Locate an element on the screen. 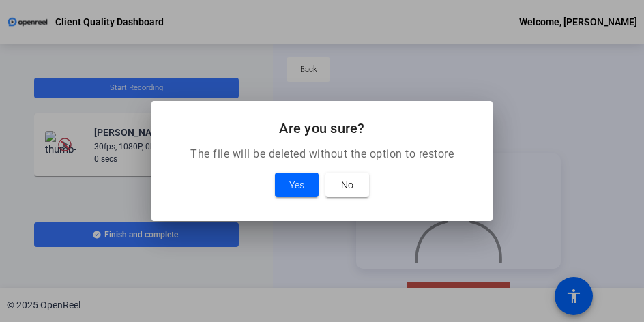 The width and height of the screenshot is (644, 322). span: Yes is located at coordinates (297, 185).